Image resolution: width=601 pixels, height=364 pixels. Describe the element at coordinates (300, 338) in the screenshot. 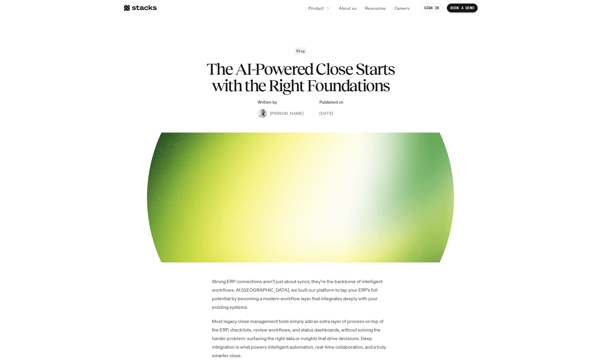

I see `p: Most legacy close management tools simply add an extra layer of process on top of the ERP, checkl...` at that location.